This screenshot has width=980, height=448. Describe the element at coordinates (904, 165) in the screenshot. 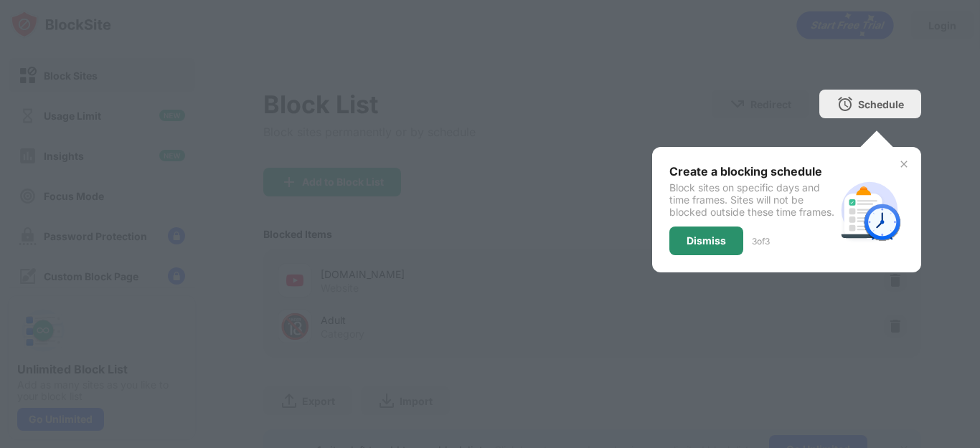

I see `img: x-button.svg` at that location.